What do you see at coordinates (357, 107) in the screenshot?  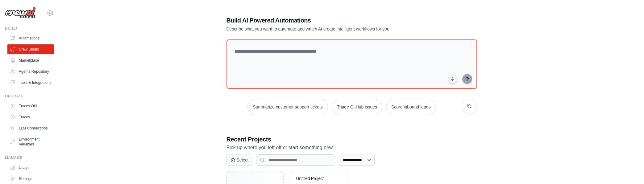 I see `button: Triage GitHub issues` at bounding box center [357, 107].